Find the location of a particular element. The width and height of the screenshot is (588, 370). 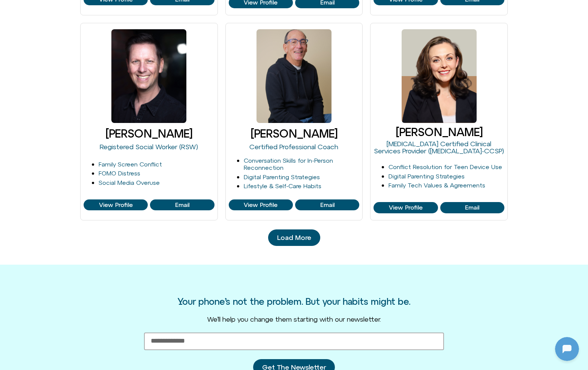

a: Lifestyle & Self-Care Habits is located at coordinates (282, 186).